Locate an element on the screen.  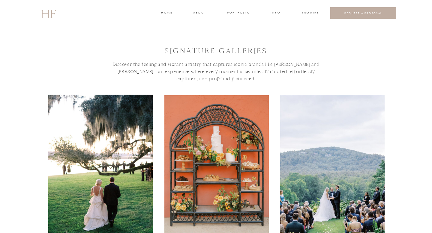
h3: about is located at coordinates (200, 13).